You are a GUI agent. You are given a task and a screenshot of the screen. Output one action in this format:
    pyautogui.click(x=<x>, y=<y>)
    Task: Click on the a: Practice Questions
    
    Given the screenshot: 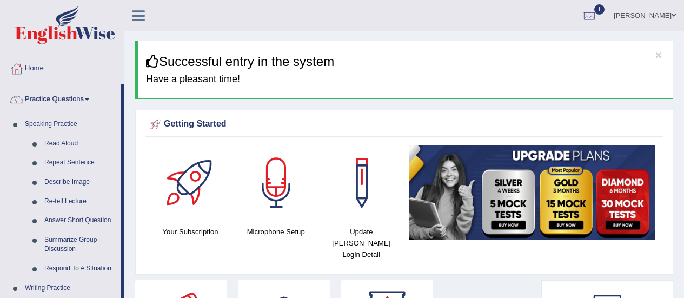 What is the action you would take?
    pyautogui.click(x=61, y=98)
    